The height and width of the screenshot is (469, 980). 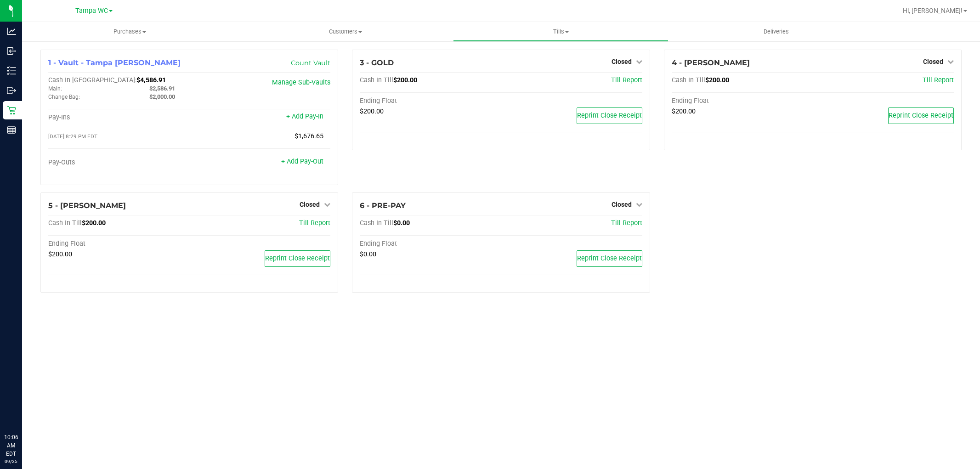 I want to click on div: Pay-Ins, so click(x=118, y=117).